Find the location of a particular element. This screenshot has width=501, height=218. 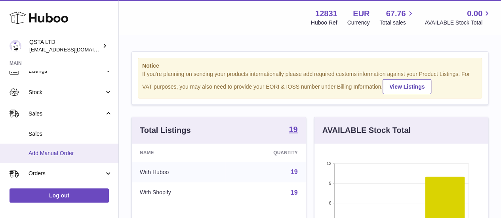

span: Total sales is located at coordinates (396, 23).